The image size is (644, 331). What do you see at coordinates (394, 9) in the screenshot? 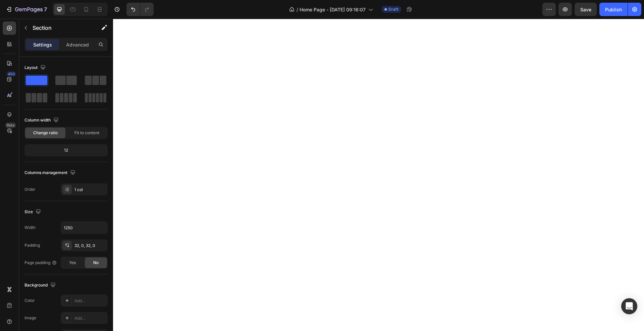
I see `span: Draft` at bounding box center [394, 9].